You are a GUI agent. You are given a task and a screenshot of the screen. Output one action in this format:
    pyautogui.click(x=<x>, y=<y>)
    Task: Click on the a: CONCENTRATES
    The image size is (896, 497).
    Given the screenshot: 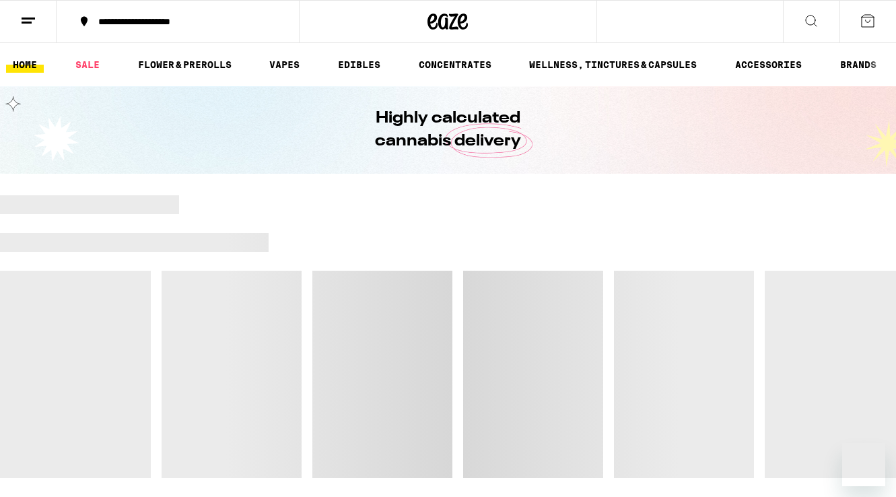 What is the action you would take?
    pyautogui.click(x=455, y=65)
    